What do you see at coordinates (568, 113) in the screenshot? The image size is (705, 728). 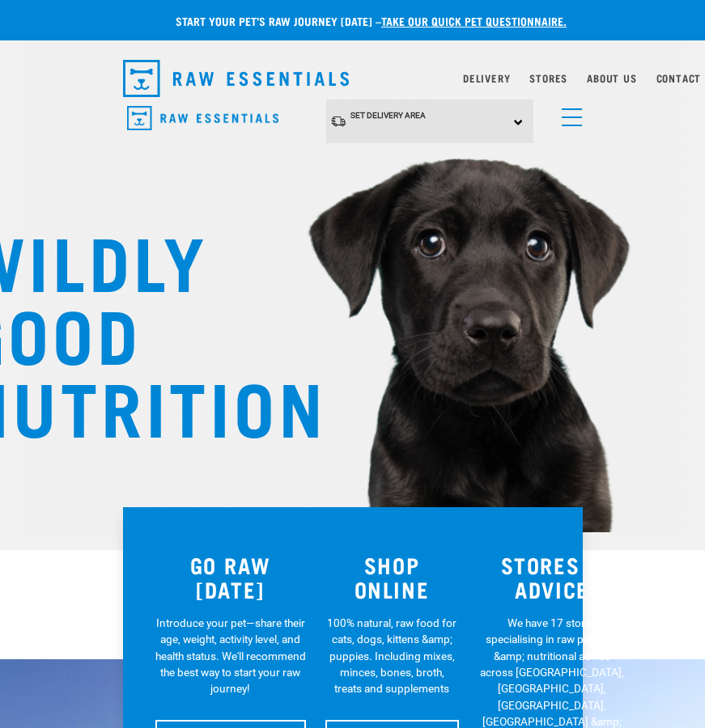 I see `a: menu` at bounding box center [568, 113].